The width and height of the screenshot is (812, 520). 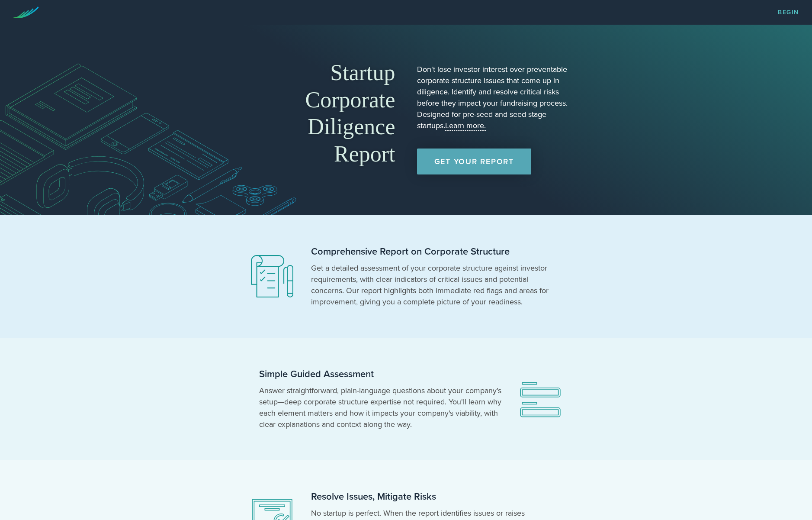 What do you see at coordinates (381, 374) in the screenshot?
I see `h2: Simple Guided Assessment` at bounding box center [381, 374].